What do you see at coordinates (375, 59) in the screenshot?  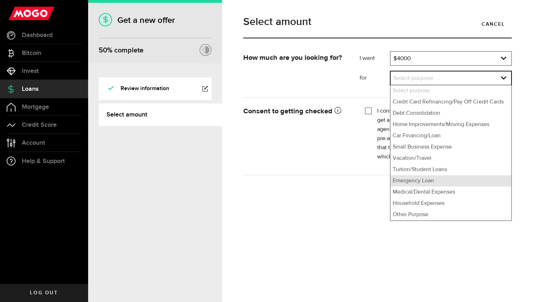 I see `label: I want` at bounding box center [375, 59].